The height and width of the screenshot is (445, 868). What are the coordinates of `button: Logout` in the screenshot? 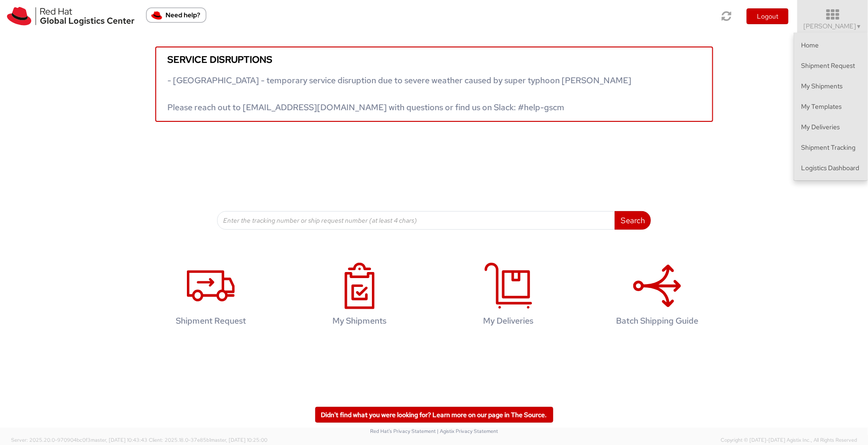 It's located at (767, 16).